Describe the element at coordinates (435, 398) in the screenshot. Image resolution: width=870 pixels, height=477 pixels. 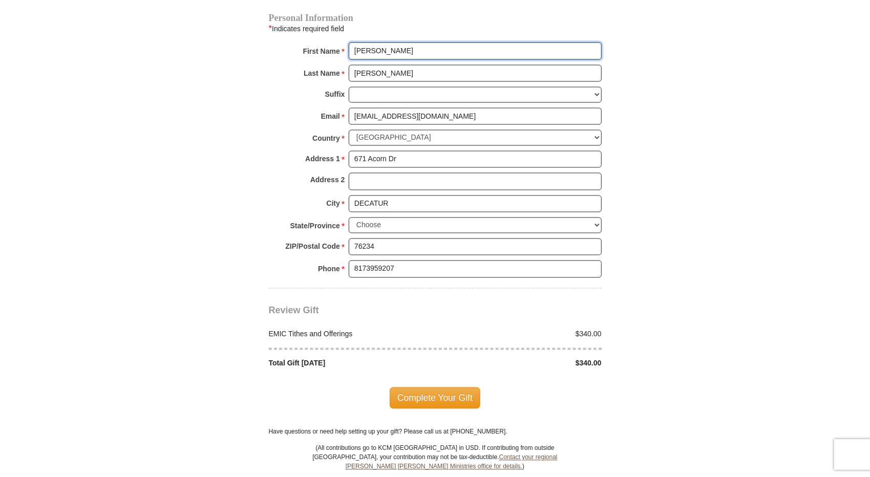
I see `span: Complete Your Gift` at that location.